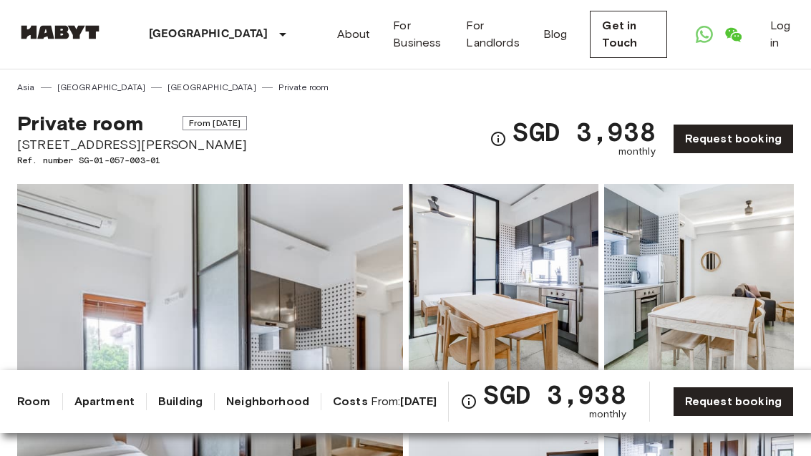 The image size is (811, 456). What do you see at coordinates (782, 34) in the screenshot?
I see `a: Log in` at bounding box center [782, 34].